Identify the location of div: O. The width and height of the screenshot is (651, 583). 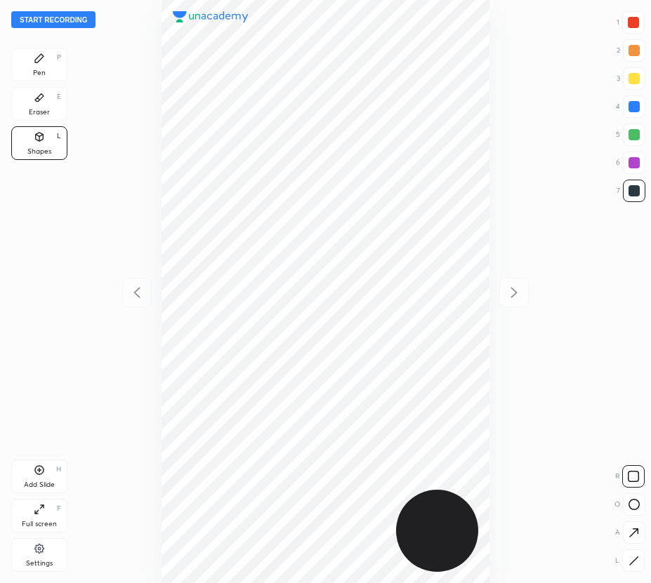
(630, 505).